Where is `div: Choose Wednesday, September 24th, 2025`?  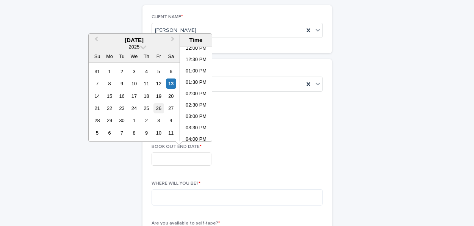
div: Choose Wednesday, September 24th, 2025 is located at coordinates (134, 108).